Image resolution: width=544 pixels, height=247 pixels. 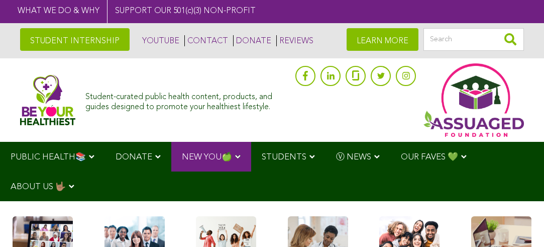 I want to click on img: glassdoor, so click(x=356, y=75).